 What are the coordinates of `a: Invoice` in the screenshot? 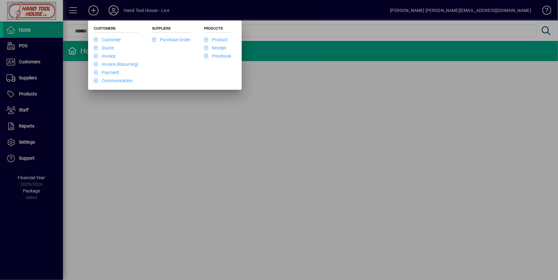 It's located at (104, 56).